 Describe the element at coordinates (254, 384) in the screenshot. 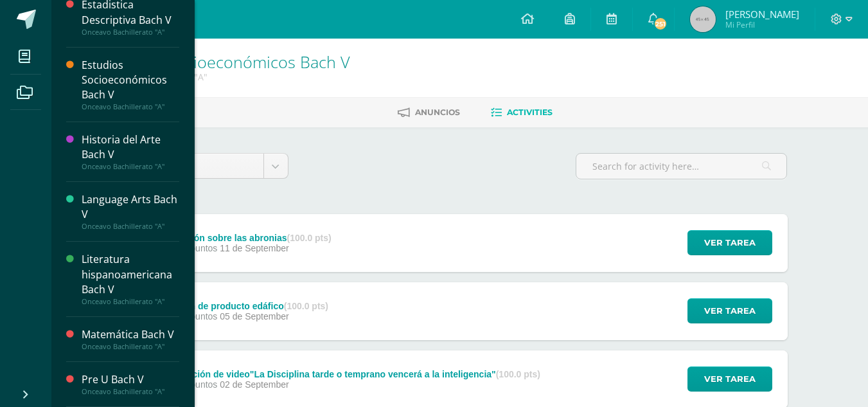

I see `span: 02 de September` at that location.